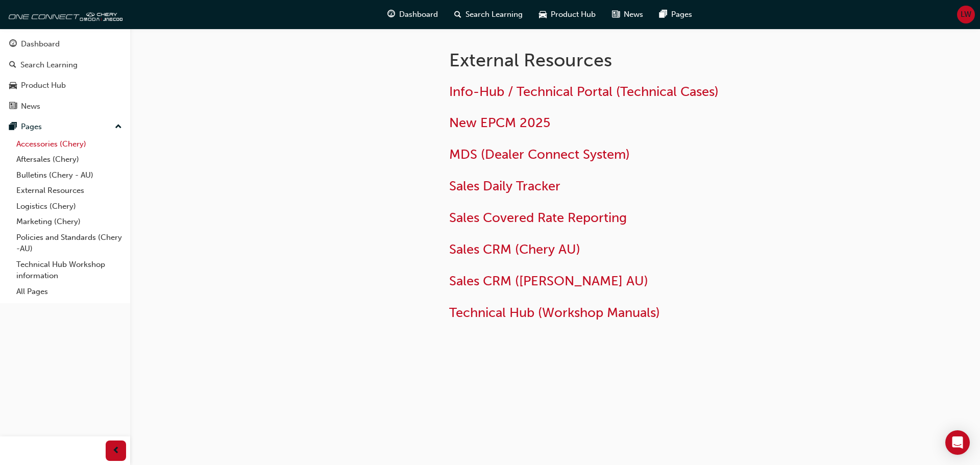 Image resolution: width=980 pixels, height=465 pixels. What do you see at coordinates (617, 60) in the screenshot?
I see `h1: External Resources` at bounding box center [617, 60].